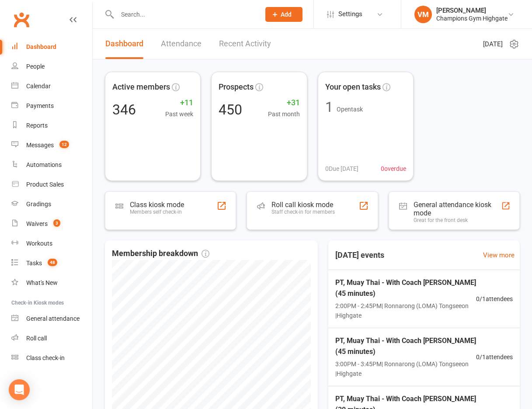  What do you see at coordinates (160, 253) in the screenshot?
I see `span: Membership breakdown` at bounding box center [160, 253].